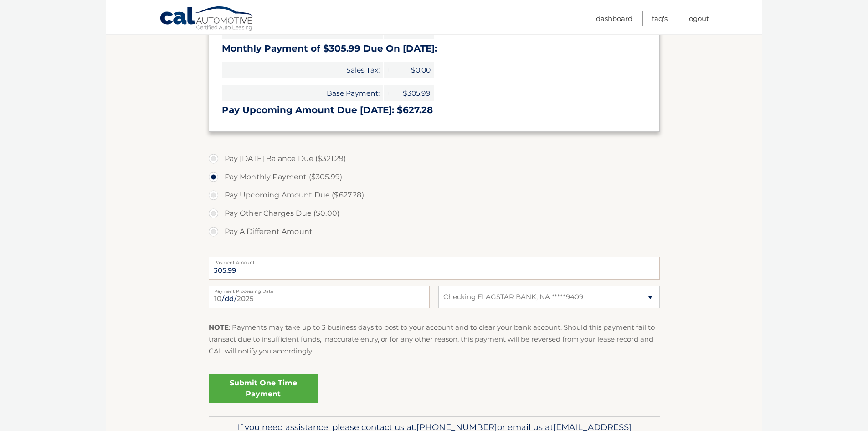 This screenshot has width=868, height=431. I want to click on p: : Payments may take up to 3 business days to post to your account and to clear your bank account...., so click(434, 339).